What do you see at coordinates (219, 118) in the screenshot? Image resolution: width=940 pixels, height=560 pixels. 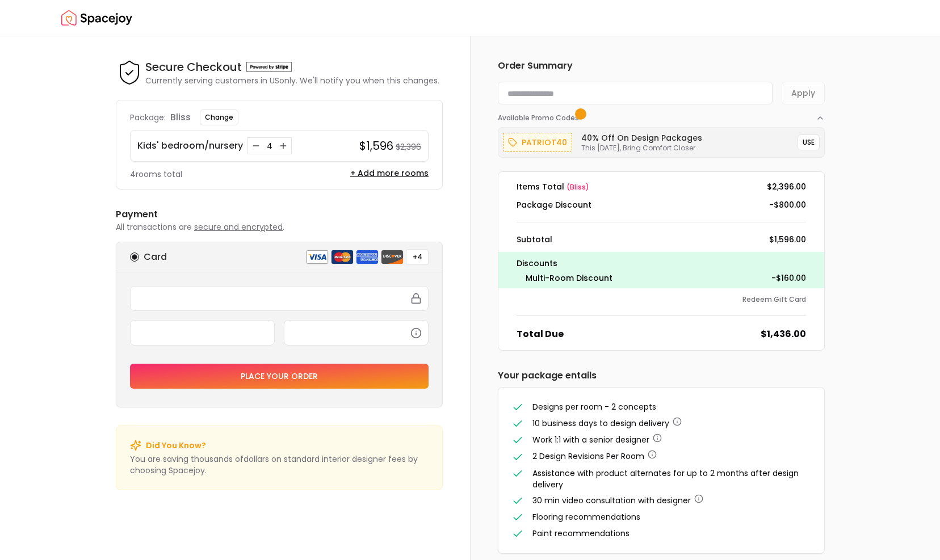 I see `button: Change` at bounding box center [219, 118].